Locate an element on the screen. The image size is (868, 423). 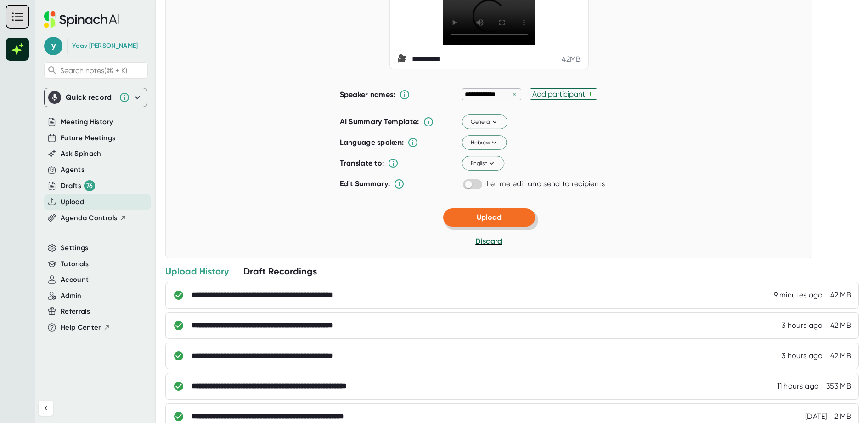
button: Agents is located at coordinates (72, 169).